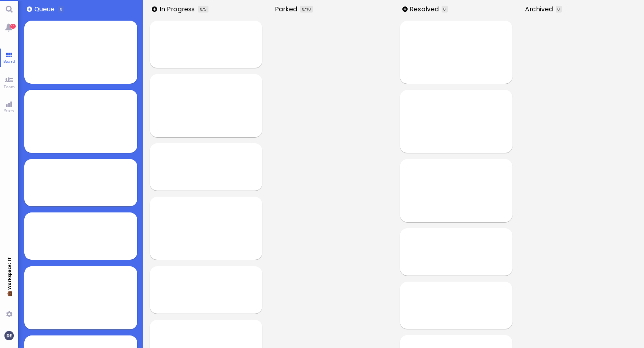  What do you see at coordinates (179, 9) in the screenshot?
I see `span: In progress` at bounding box center [179, 9].